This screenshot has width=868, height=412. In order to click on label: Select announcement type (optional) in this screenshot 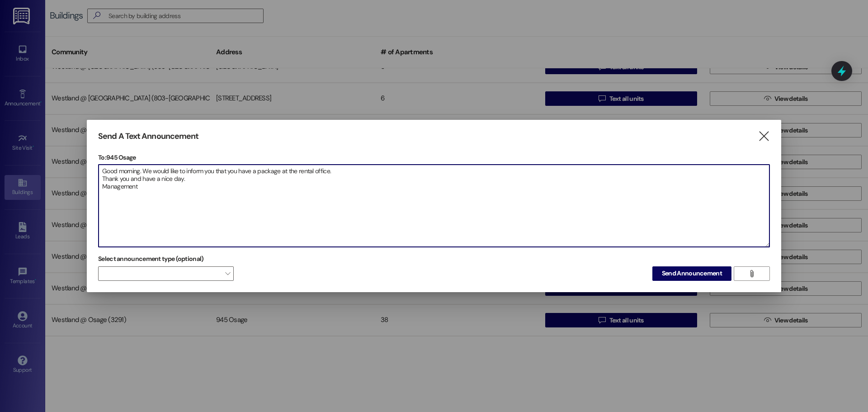, I will do `click(151, 259)`.